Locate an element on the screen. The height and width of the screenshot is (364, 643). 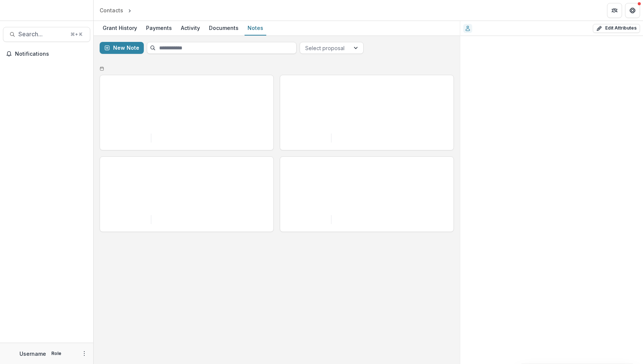
div: Contacts is located at coordinates (111, 10).